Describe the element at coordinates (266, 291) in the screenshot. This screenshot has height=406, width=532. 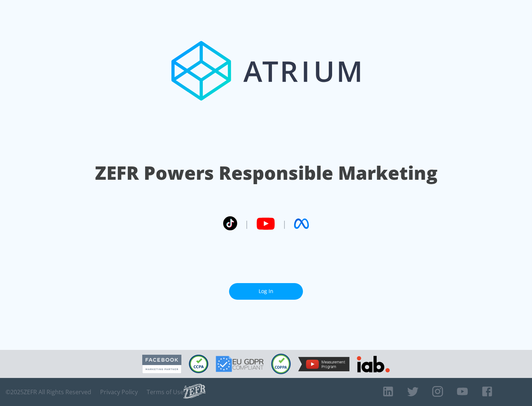
I see `a: Log In` at that location.